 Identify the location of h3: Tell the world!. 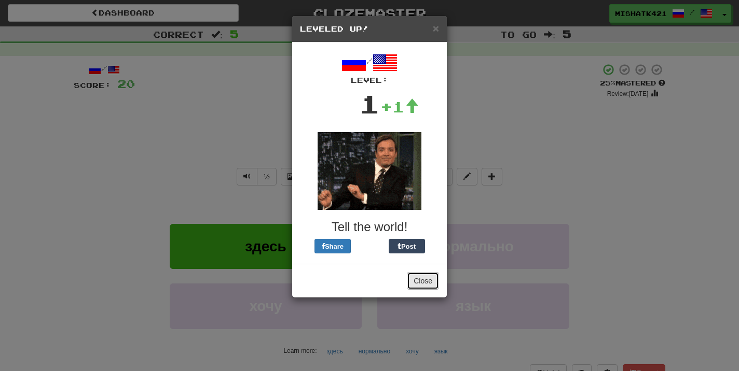
(369, 227).